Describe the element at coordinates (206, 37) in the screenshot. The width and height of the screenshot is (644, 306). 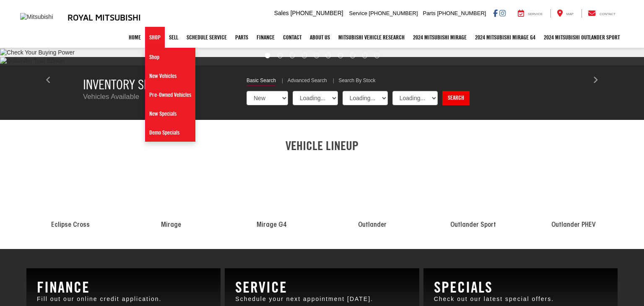
I see `a: Schedule Service: Opens in a new tab` at that location.